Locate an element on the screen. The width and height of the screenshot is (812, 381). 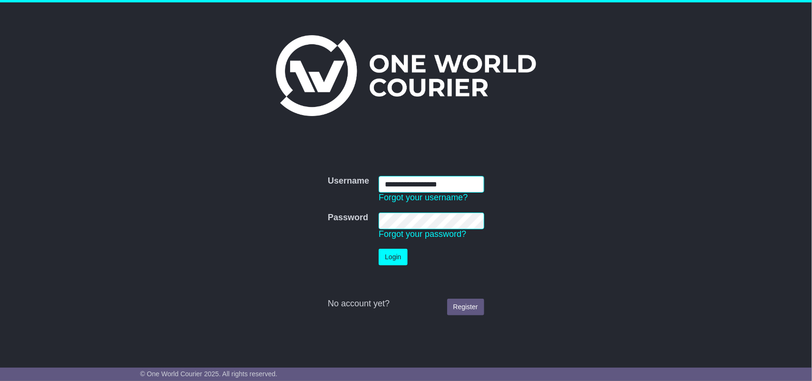
button: Login is located at coordinates (393, 257).